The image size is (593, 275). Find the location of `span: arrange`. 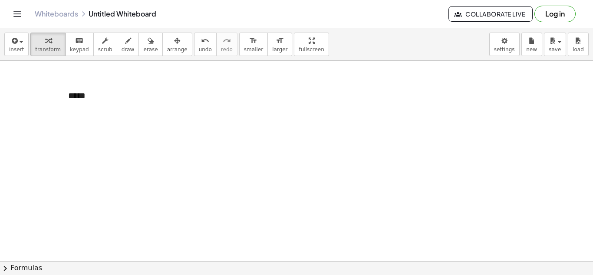

span: arrange is located at coordinates (177, 49).